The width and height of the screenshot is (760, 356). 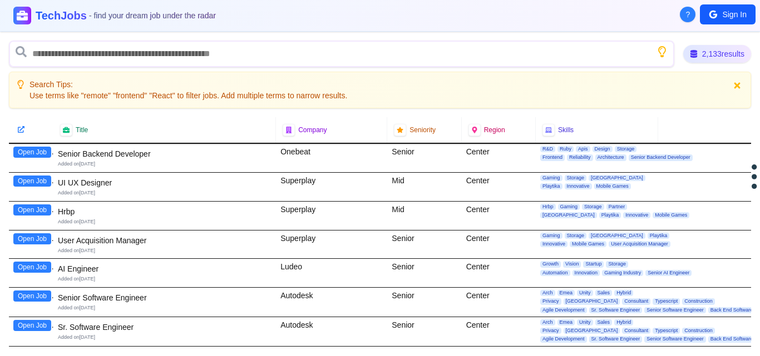 What do you see at coordinates (165, 269) in the screenshot?
I see `div: AI Engineer` at bounding box center [165, 269].